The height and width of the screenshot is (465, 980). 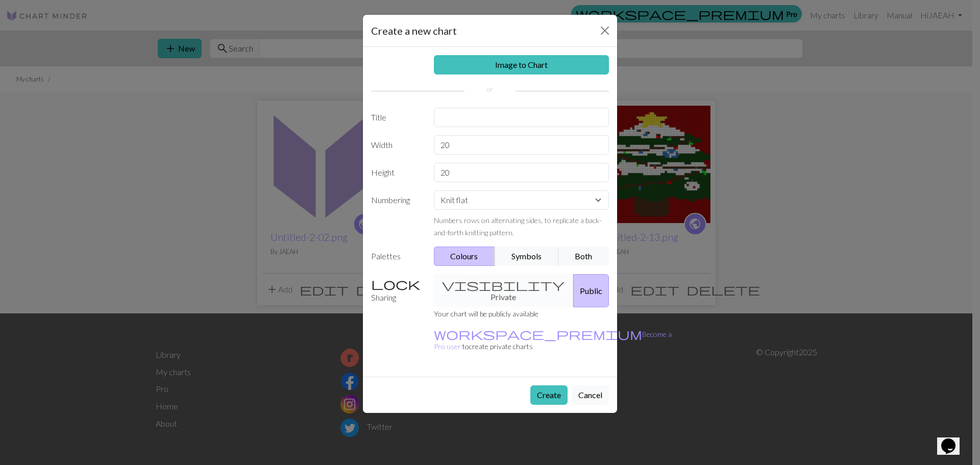 What do you see at coordinates (552, 340) in the screenshot?
I see `small: to create private charts` at bounding box center [552, 340].